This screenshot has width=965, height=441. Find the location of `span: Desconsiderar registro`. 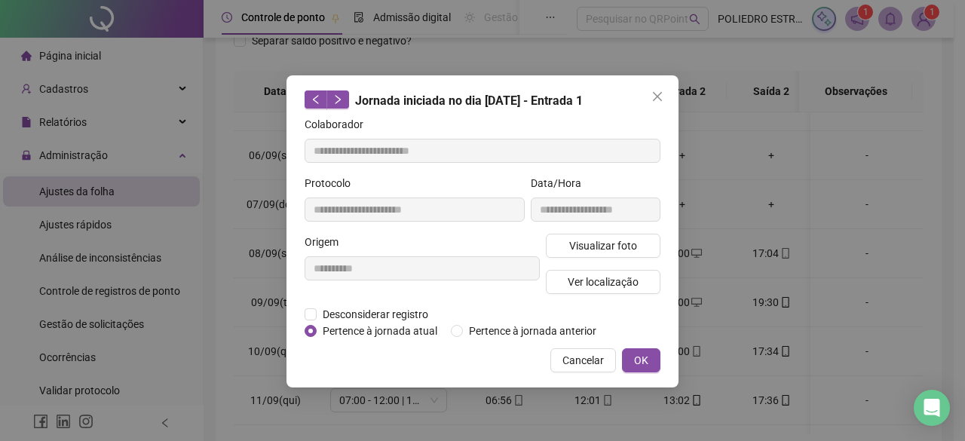

span: Desconsiderar registro is located at coordinates (376, 315).